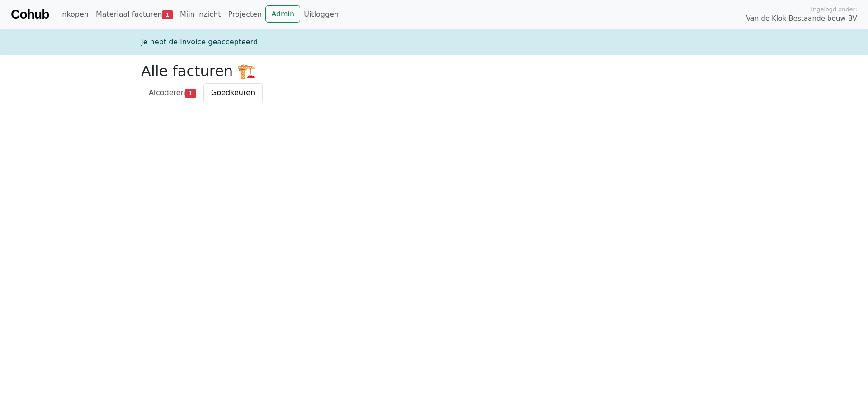  Describe the element at coordinates (167, 92) in the screenshot. I see `span: Afcoderen` at that location.